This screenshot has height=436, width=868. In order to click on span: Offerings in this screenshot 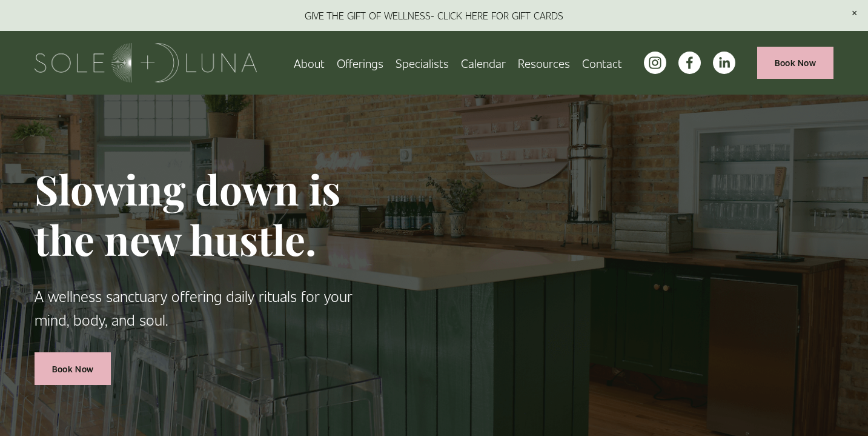, I will do `click(360, 62)`.